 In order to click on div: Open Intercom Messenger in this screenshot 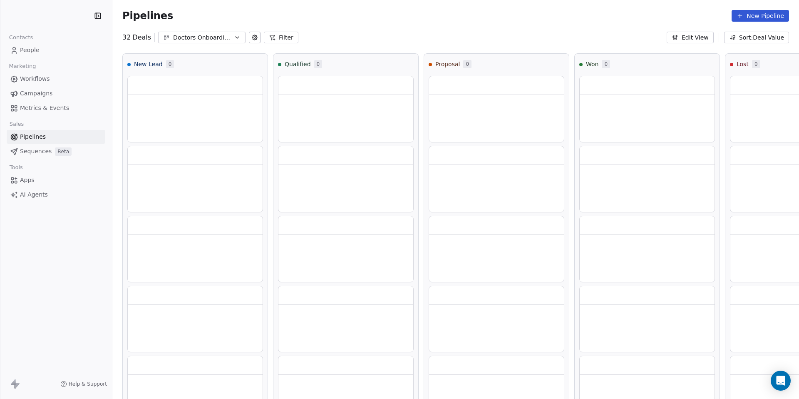, I will do `click(781, 381)`.